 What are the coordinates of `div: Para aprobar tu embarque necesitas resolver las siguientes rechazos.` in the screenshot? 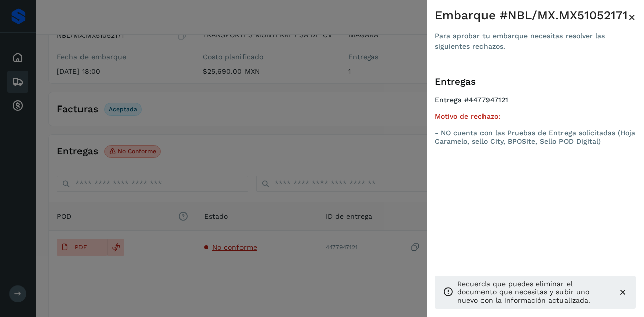 It's located at (532, 41).